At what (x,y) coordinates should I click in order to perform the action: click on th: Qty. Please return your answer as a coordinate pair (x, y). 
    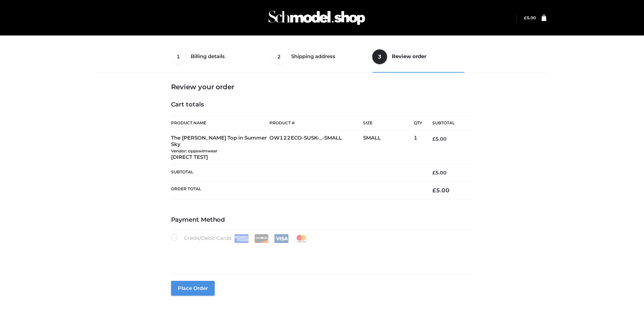
    Looking at the image, I should click on (418, 123).